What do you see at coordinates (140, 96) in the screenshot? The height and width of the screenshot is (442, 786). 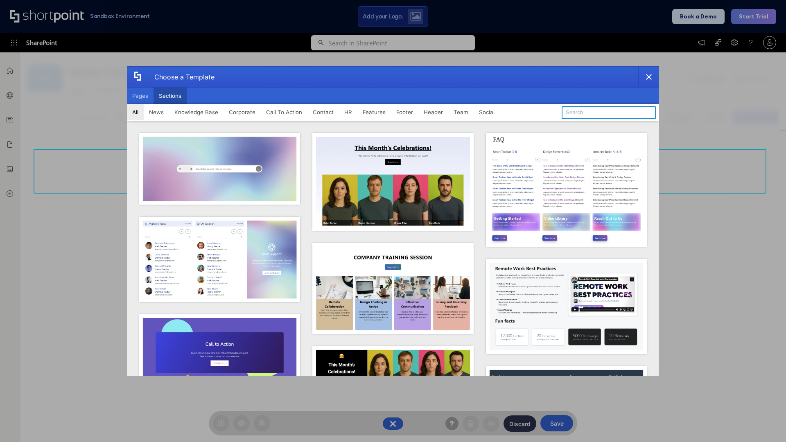 I see `button: Pages` at bounding box center [140, 96].